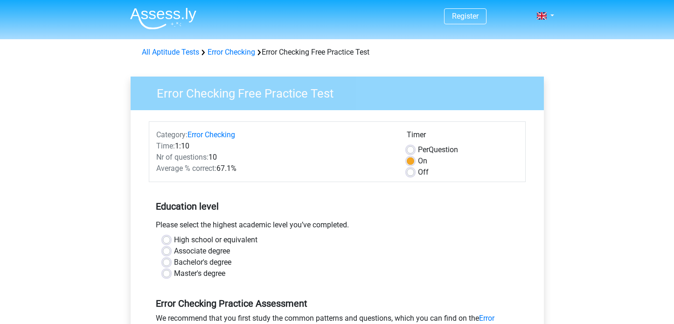  Describe the element at coordinates (423, 149) in the screenshot. I see `span: Per` at that location.